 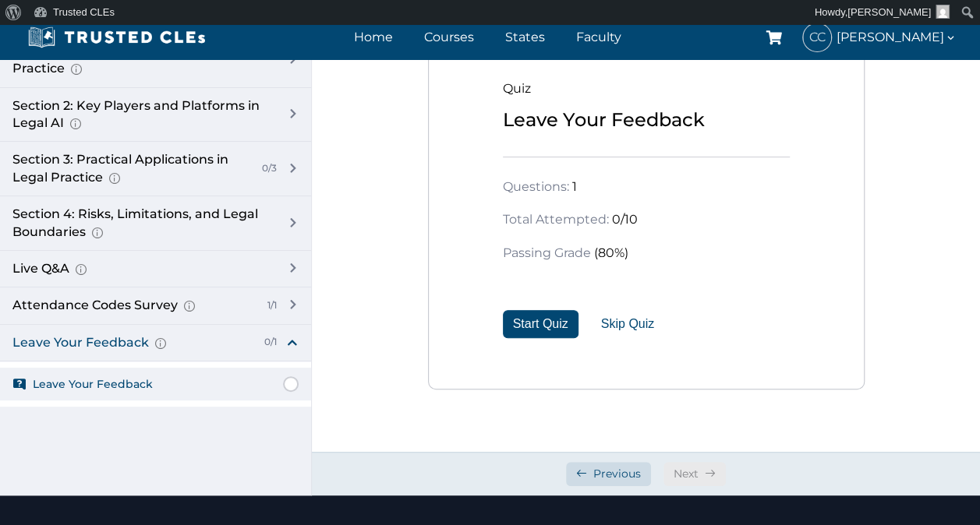 What do you see at coordinates (535, 186) in the screenshot?
I see `span: Questions:` at bounding box center [535, 186].